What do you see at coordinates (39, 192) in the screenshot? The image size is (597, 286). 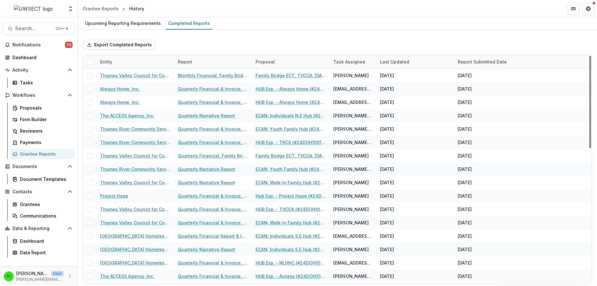 I see `button: Open Contacts` at bounding box center [39, 192].